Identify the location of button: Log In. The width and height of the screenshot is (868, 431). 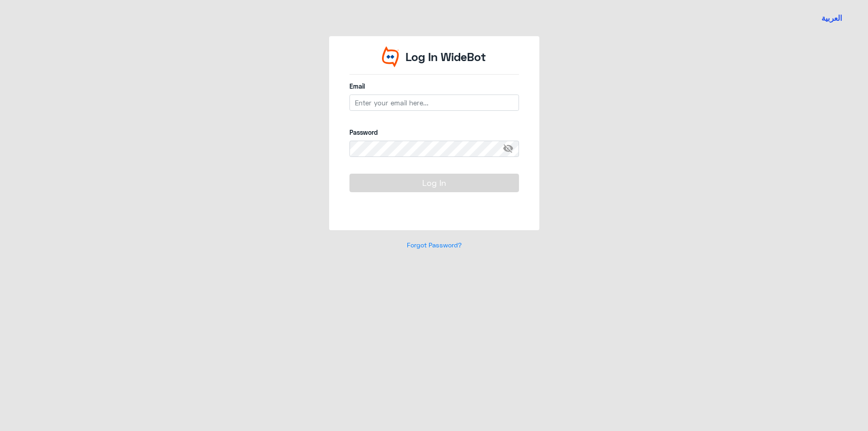
(434, 183).